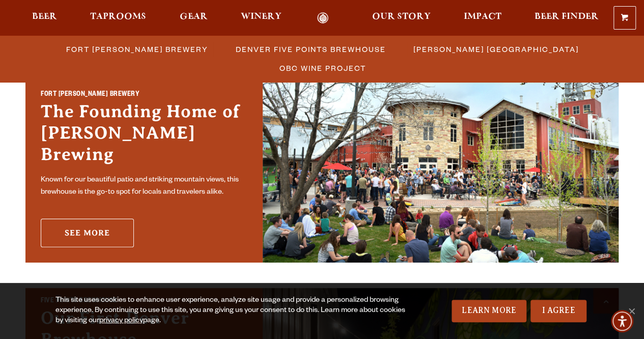 The width and height of the screenshot is (644, 339). What do you see at coordinates (118, 17) in the screenshot?
I see `span: Taprooms` at bounding box center [118, 17].